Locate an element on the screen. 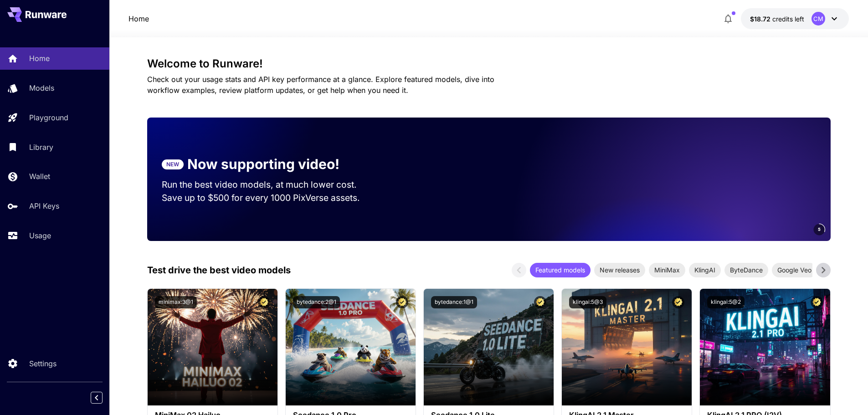 Image resolution: width=868 pixels, height=415 pixels. div: Google Veo is located at coordinates (794, 270).